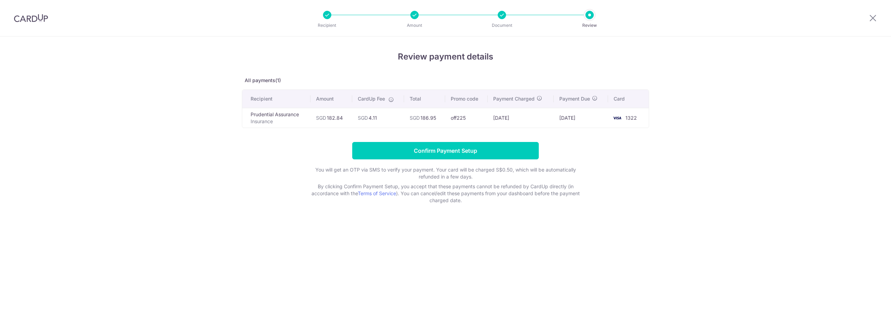 This screenshot has width=891, height=317. Describe the element at coordinates (278, 121) in the screenshot. I see `p: Insurance` at that location.